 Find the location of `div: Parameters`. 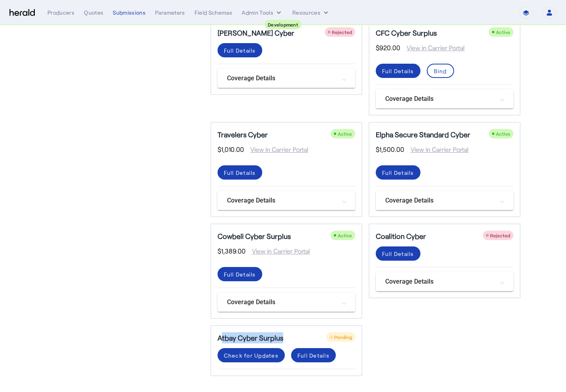

div: Parameters is located at coordinates (170, 13).